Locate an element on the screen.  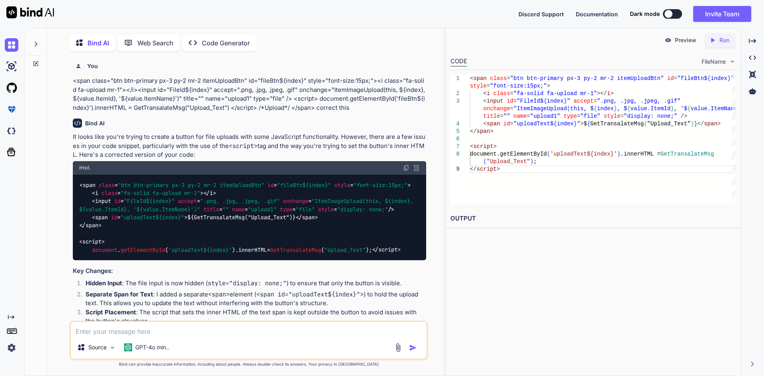
span: "ItemImageUpload(this, ${index}, ${value.ItemId}, '${value.ItemName}')" is located at coordinates (248, 205).